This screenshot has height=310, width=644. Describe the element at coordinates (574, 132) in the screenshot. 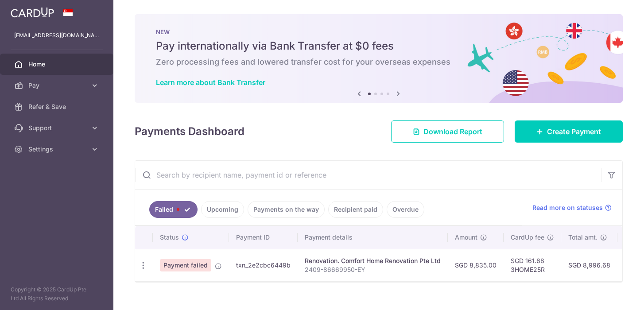

I see `span: Create Payment` at that location.